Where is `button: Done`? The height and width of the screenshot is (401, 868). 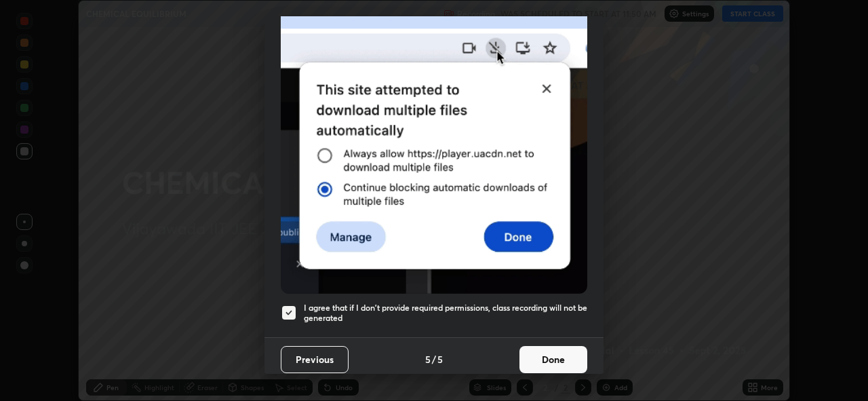 button: Done is located at coordinates (553, 360).